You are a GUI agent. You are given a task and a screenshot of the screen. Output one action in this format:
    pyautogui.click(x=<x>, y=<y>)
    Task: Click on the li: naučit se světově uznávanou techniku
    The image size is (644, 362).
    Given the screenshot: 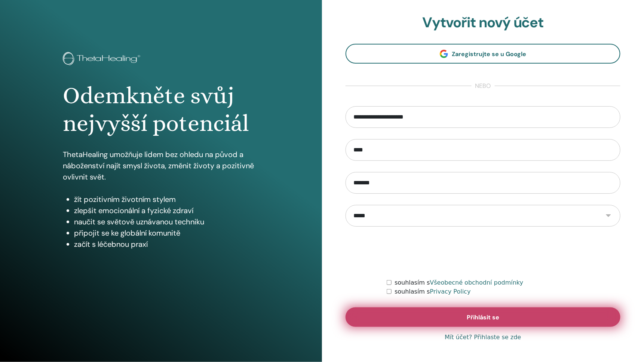 What is the action you would take?
    pyautogui.click(x=167, y=222)
    